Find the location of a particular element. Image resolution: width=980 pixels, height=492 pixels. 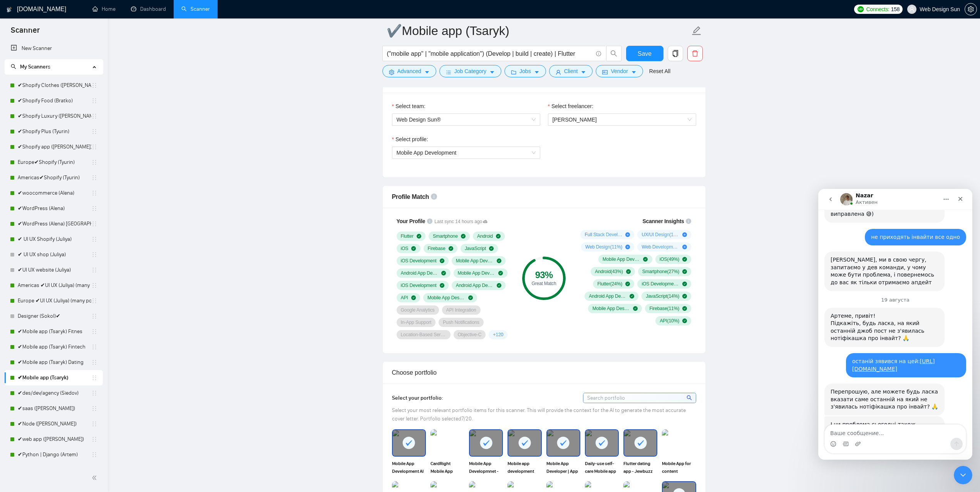

a: ✔ UI UX shop (Juliya) is located at coordinates (54, 255).